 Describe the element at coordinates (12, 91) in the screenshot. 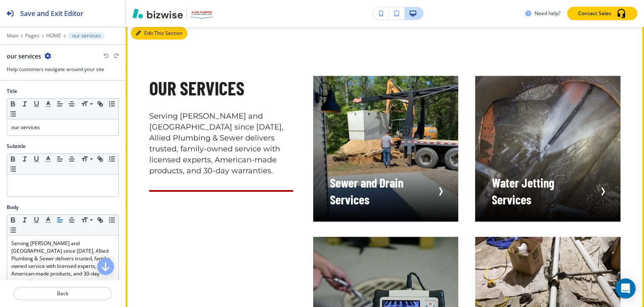

I see `h2: Title` at that location.